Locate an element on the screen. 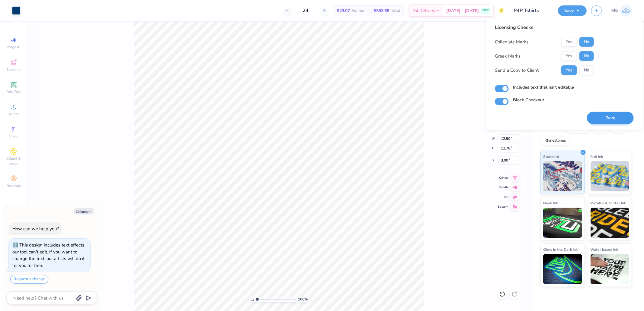 The width and height of the screenshot is (644, 311). span: Middle is located at coordinates (503, 188).